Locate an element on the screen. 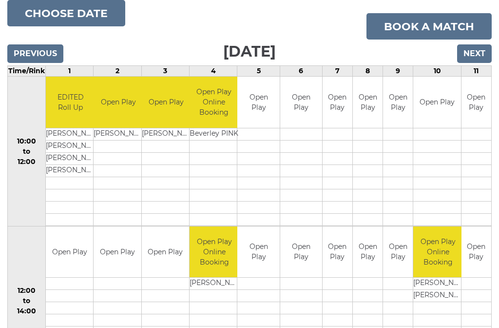 This screenshot has width=499, height=328. td: 9 is located at coordinates (398, 71).